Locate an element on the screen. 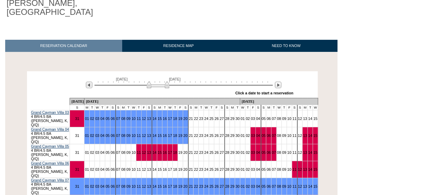  td: 16 is located at coordinates (165, 169).